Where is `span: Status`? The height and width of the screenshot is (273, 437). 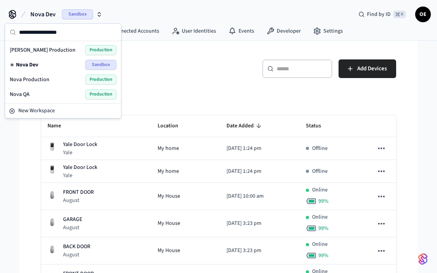 span: Status is located at coordinates (318, 126).